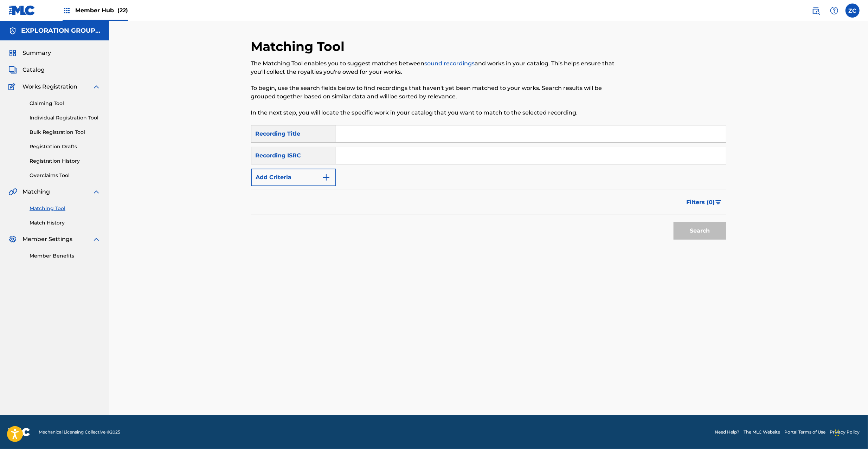 The width and height of the screenshot is (868, 449). Describe the element at coordinates (434, 92) in the screenshot. I see `p: To begin, use the search fields below to find recordings that haven't yet been matched to your wo...` at that location.